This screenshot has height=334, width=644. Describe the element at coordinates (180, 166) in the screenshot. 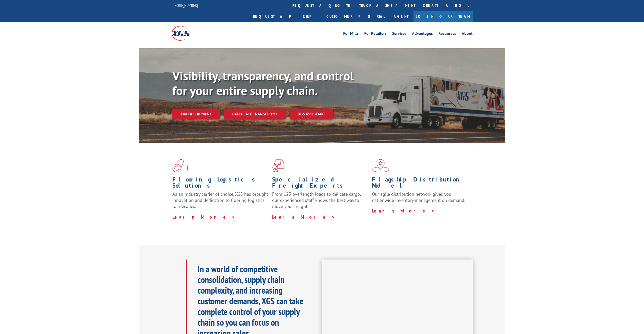

I see `img: xgs-icon-total-supply-chain-intelligence-red` at that location.